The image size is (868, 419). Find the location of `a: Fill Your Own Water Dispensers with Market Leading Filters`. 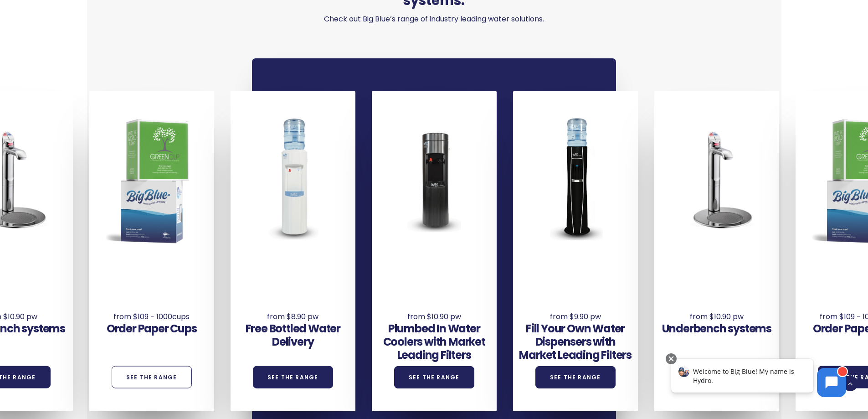

a: Fill Your Own Water Dispensers with Market Leading Filters is located at coordinates (575, 341).